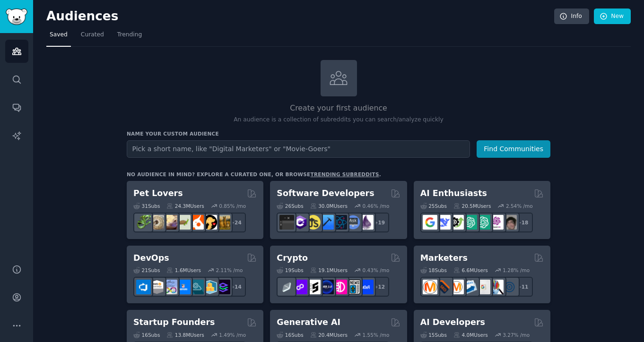 This screenshot has height=342, width=644. I want to click on a: Trending, so click(130, 37).